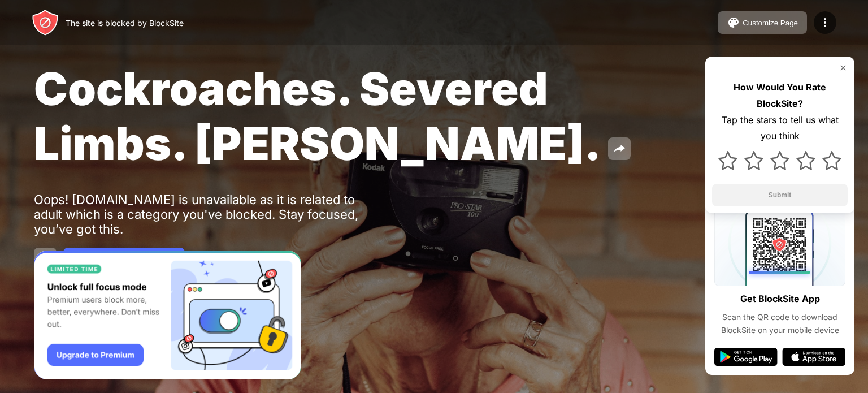  I want to click on button: Customize Page, so click(762, 23).